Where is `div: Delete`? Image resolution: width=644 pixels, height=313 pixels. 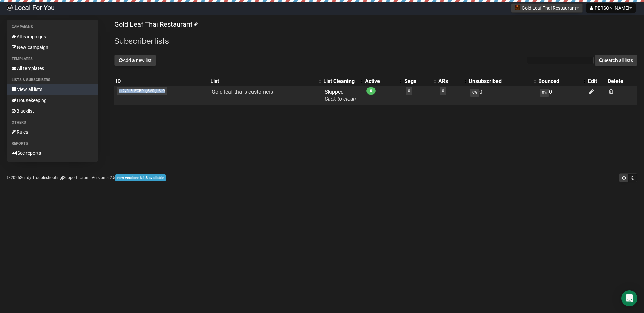 div: Delete is located at coordinates (622, 82).